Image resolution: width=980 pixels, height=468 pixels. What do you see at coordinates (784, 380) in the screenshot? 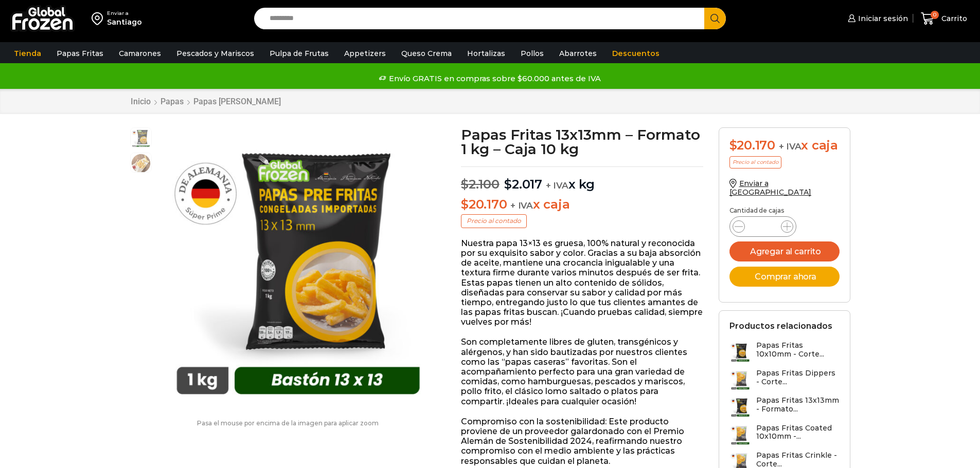
I see `a: Papas Fritas Dippers - Corte...` at bounding box center [784, 380].